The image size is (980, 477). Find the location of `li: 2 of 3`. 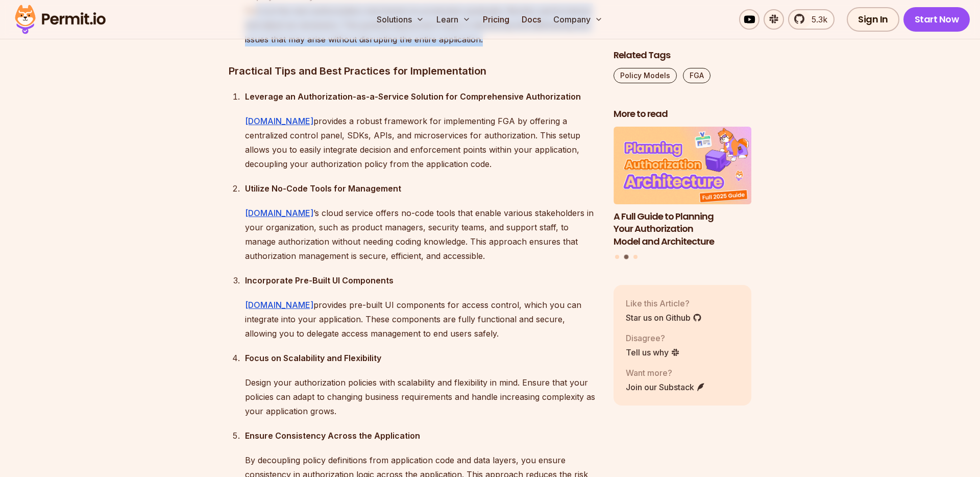

li: 2 of 3 is located at coordinates (682, 188).